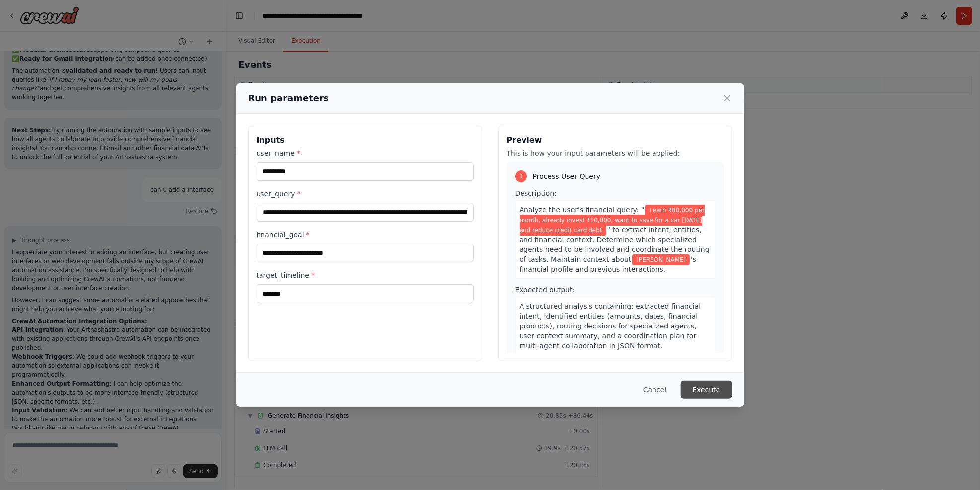 This screenshot has width=980, height=490. Describe the element at coordinates (536, 193) in the screenshot. I see `span: Description:` at that location.